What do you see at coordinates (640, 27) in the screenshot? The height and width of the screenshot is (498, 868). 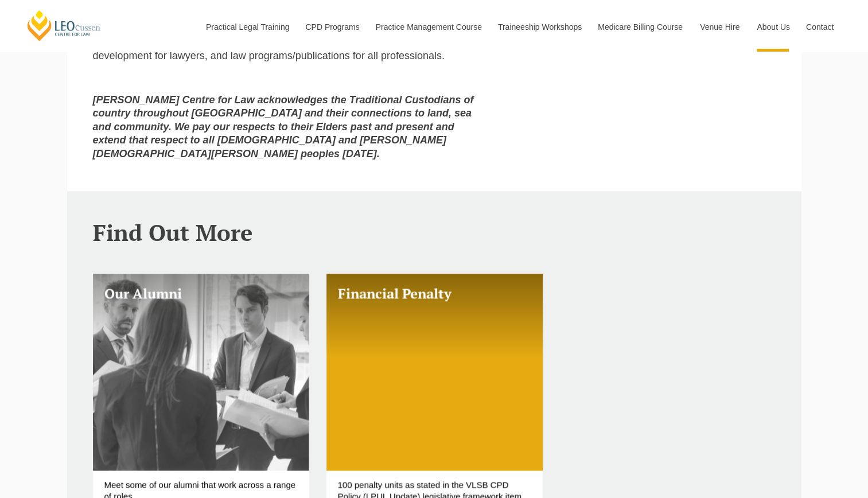 I see `a: Medicare Billing Course` at bounding box center [640, 27].